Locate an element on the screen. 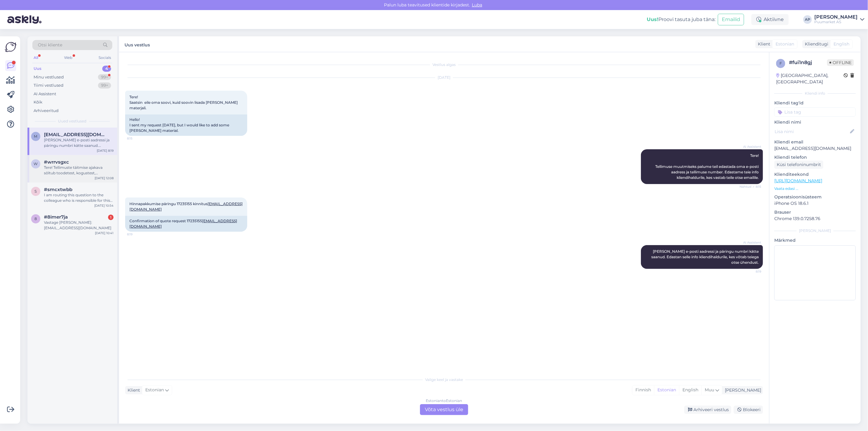 Image resolution: width=868 pixels, height=431 pixels. p: iPhone OS 18.6.1 is located at coordinates (815, 203).